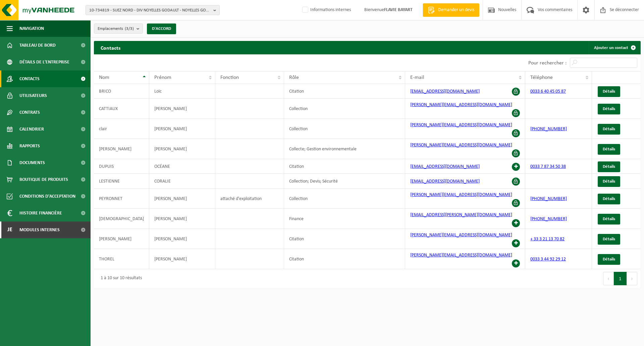 The height and width of the screenshot is (346, 644). Describe the element at coordinates (547, 239) in the screenshot. I see `a: + 33 3 21 13 70 82` at that location.